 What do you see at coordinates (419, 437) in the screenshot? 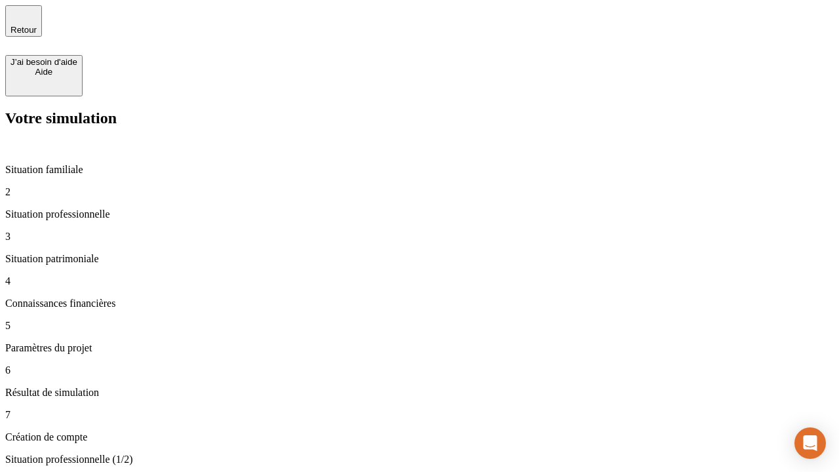
I see `p: Création de compte` at bounding box center [419, 437].